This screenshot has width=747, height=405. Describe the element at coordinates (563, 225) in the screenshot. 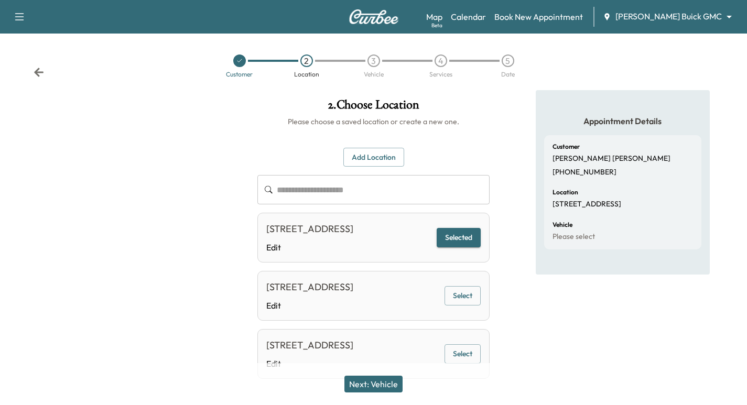

I see `h6: Vehicle` at that location.